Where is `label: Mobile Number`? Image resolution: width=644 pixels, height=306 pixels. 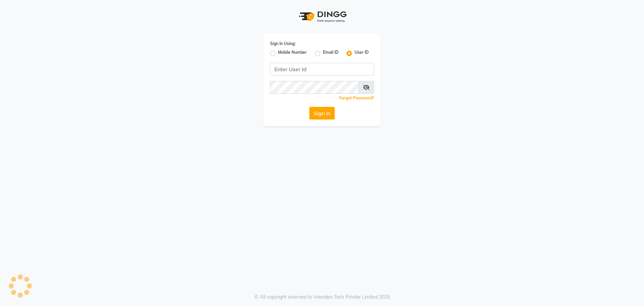
label: Mobile Number is located at coordinates (293, 53).